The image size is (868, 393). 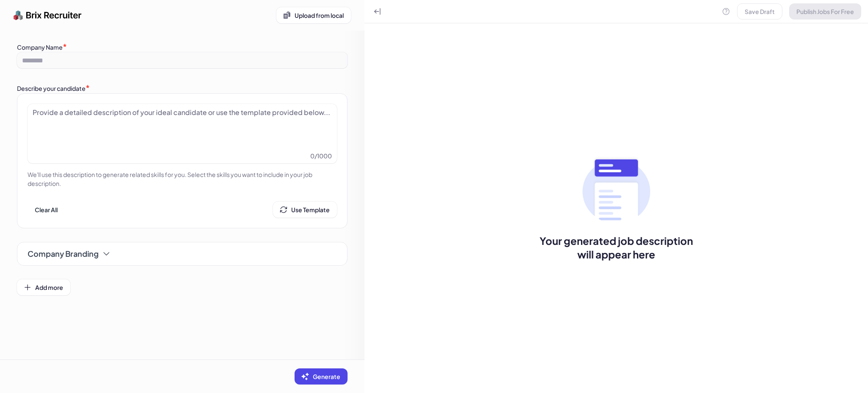 I want to click on label: Describe your candidate, so click(x=51, y=88).